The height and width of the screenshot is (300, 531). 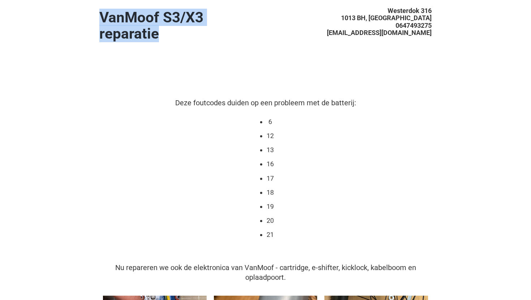 I want to click on li: 12, so click(x=270, y=136).